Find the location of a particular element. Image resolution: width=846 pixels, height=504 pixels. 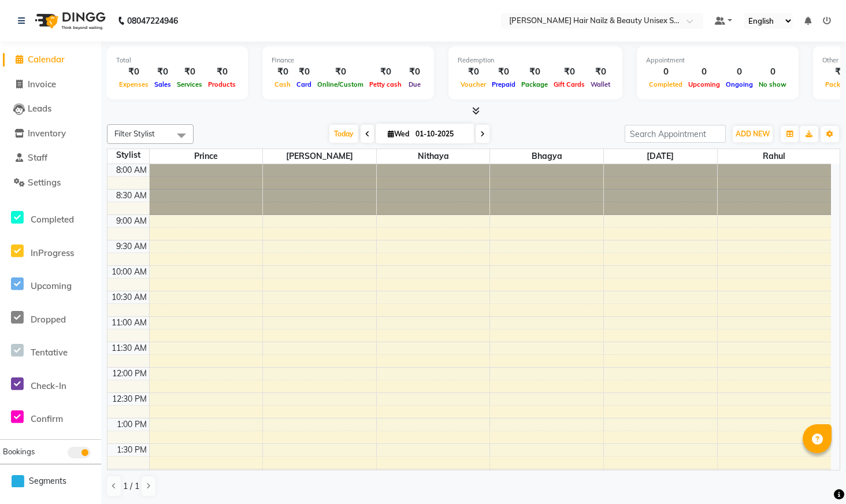

div: 1:30 PM is located at coordinates (132, 450).